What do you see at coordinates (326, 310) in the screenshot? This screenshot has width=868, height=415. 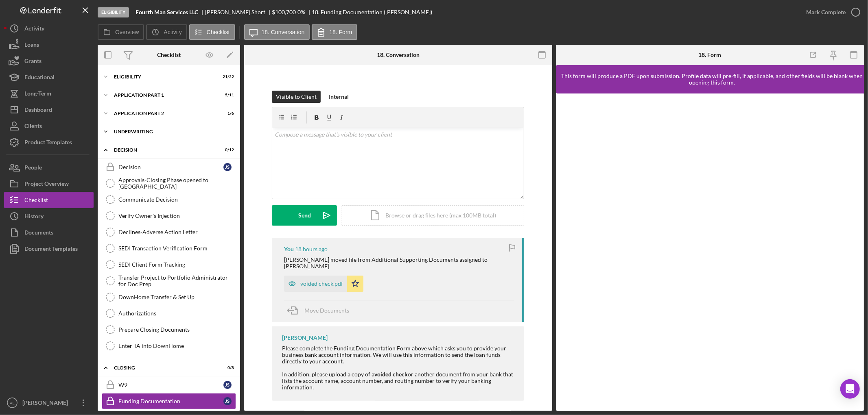 I see `span: Move Documents` at bounding box center [326, 310].